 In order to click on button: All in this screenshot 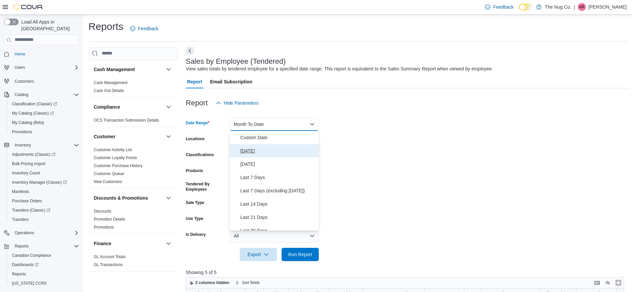, I will do `click(274, 236)`.